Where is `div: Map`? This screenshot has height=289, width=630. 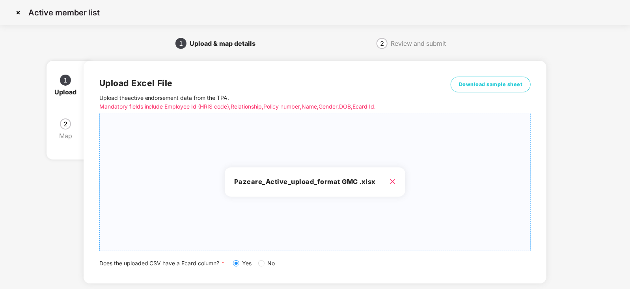 div: Map is located at coordinates (69, 136).